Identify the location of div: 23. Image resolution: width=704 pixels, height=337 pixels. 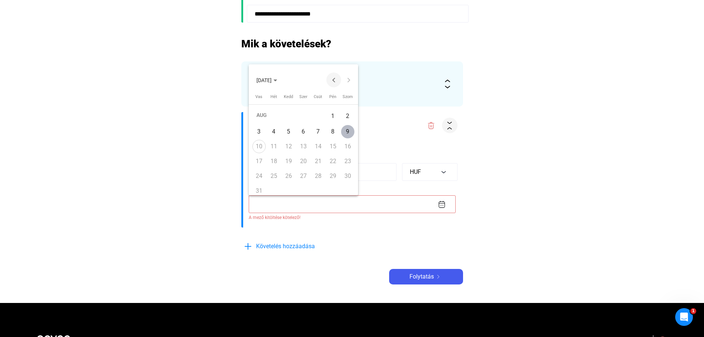
(348, 161).